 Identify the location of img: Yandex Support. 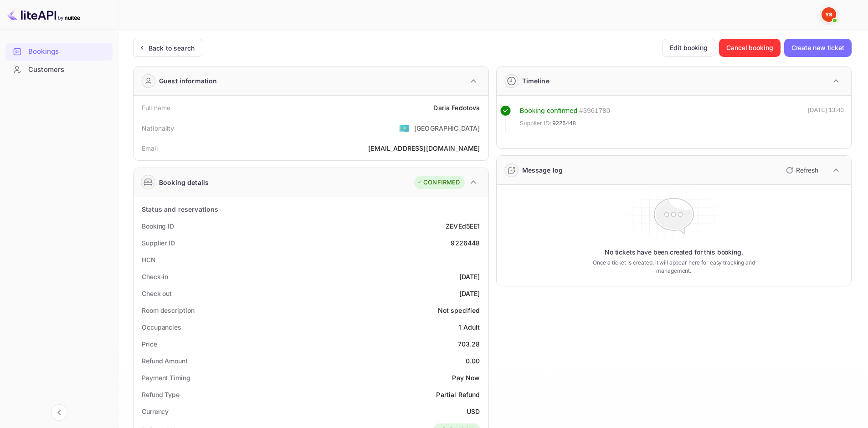
(829, 15).